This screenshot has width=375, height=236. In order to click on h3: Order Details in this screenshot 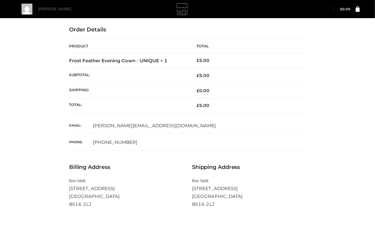, I will do `click(187, 30)`.